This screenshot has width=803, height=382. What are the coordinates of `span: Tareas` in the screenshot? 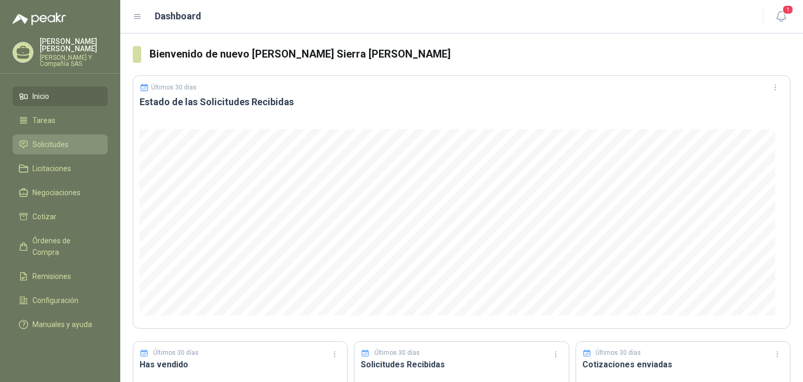 It's located at (44, 120).